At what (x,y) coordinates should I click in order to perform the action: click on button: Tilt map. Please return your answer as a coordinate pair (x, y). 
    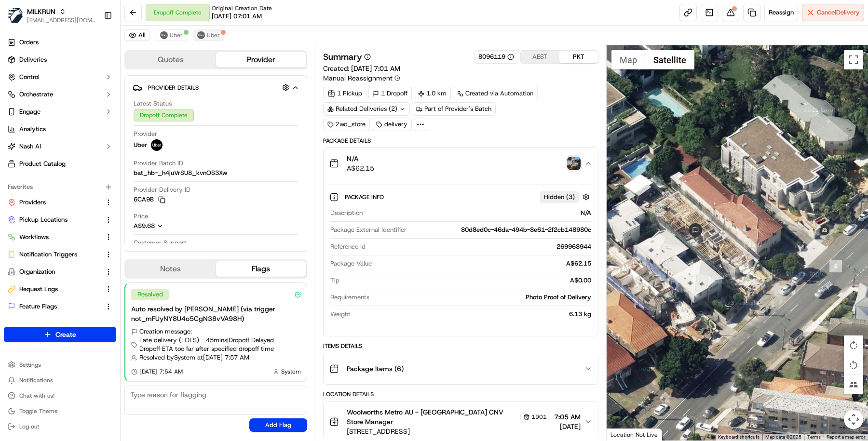
    Looking at the image, I should click on (853, 384).